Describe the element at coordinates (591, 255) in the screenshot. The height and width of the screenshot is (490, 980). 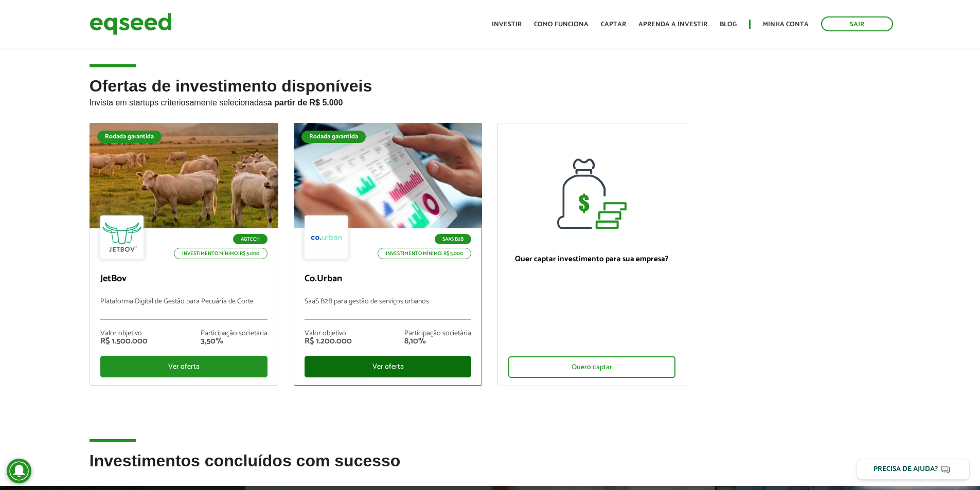
I see `a: Quer captar investimento para sua empresa? Quero captar` at that location.